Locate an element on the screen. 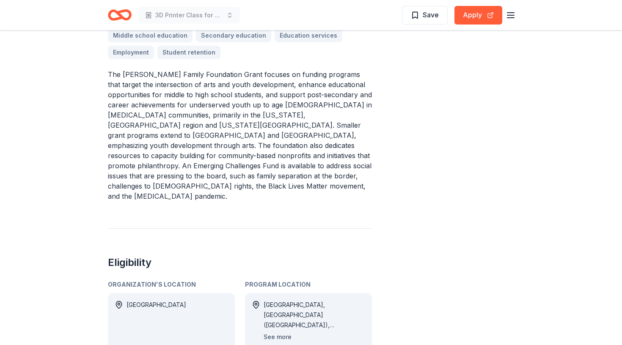 The width and height of the screenshot is (622, 345). span: Save is located at coordinates (431, 15).